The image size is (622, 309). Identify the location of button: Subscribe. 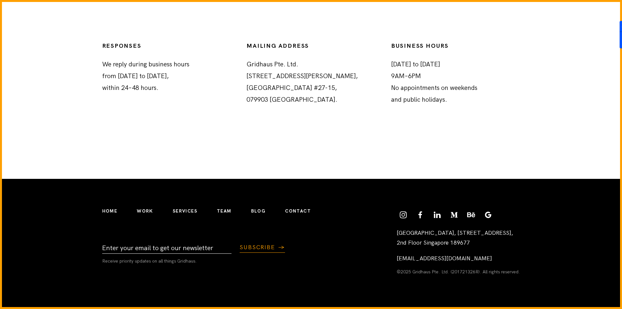
(262, 248).